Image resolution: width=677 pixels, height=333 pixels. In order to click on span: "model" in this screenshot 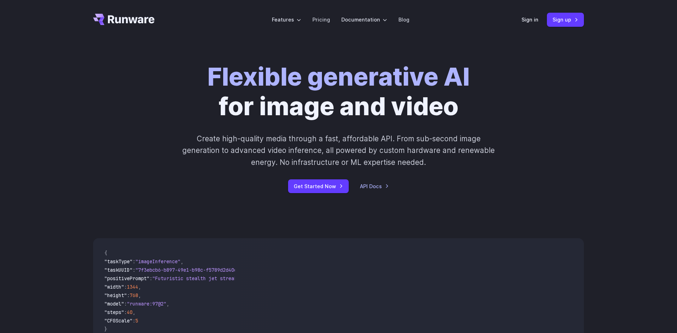, I will do `click(114, 304)`.